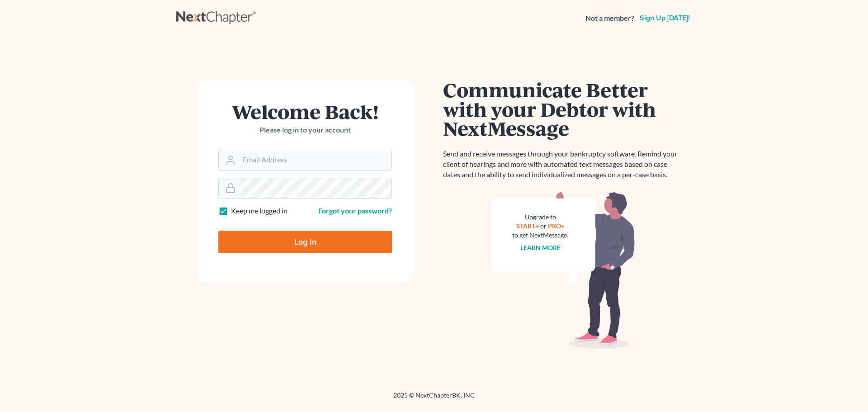 The height and width of the screenshot is (412, 868). What do you see at coordinates (355, 210) in the screenshot?
I see `a: Forgot your password?` at bounding box center [355, 210].